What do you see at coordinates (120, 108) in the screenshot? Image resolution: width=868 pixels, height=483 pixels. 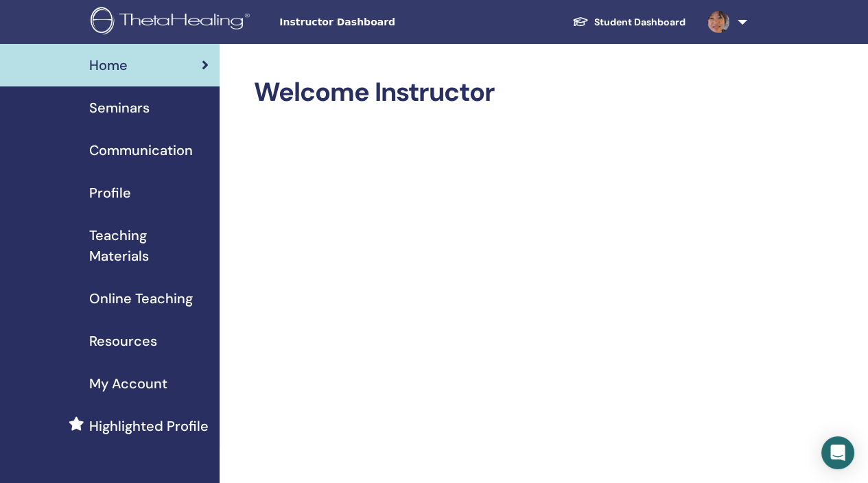 I see `span: Seminars` at bounding box center [120, 108].